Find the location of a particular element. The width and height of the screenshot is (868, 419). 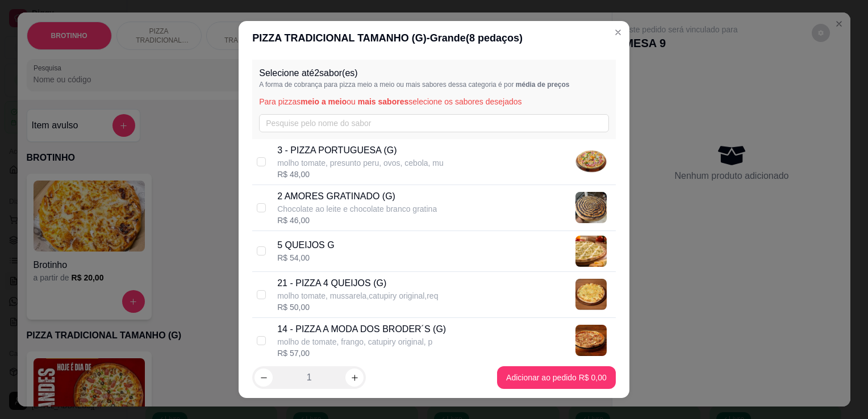

p: A forma de cobrança para pizza meio a meio ou mais sabores dessa categoria é por is located at coordinates (434, 85).